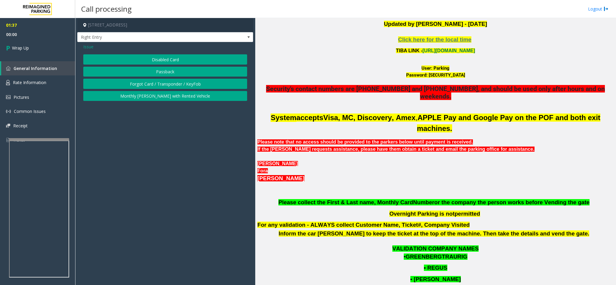 The image size is (616, 285). I want to click on span: VALIDATION COMPANY NAMES, so click(435, 248).